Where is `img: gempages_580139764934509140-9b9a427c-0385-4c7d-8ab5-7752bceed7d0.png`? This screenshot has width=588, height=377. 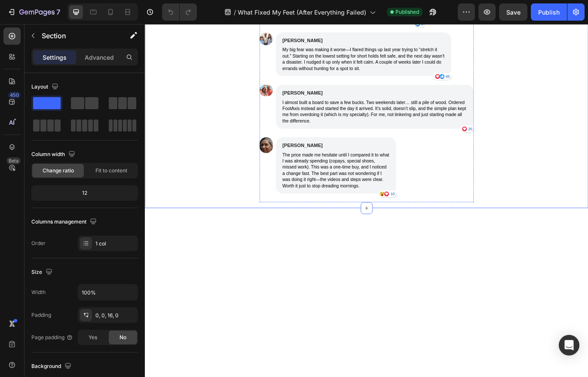
img: gempages_580139764934509140-9b9a427c-0385-4c7d-8ab5-7752bceed7d0.png is located at coordinates (141, 17).